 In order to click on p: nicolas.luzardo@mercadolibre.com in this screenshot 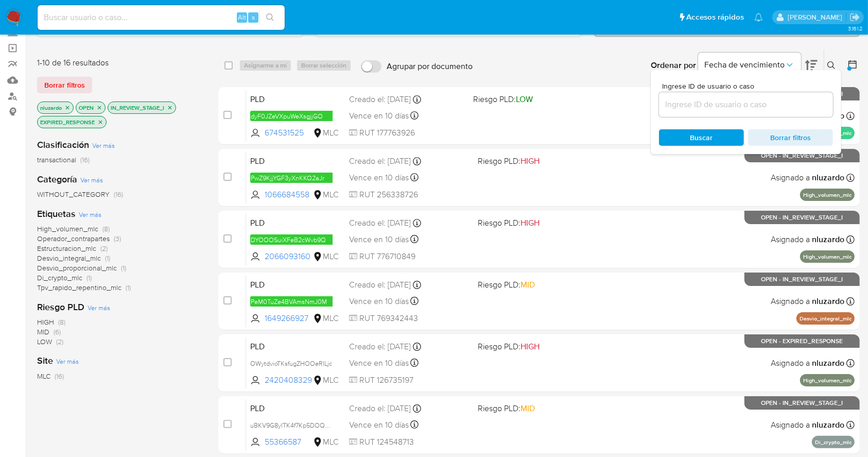, I will do `click(816, 17)`.